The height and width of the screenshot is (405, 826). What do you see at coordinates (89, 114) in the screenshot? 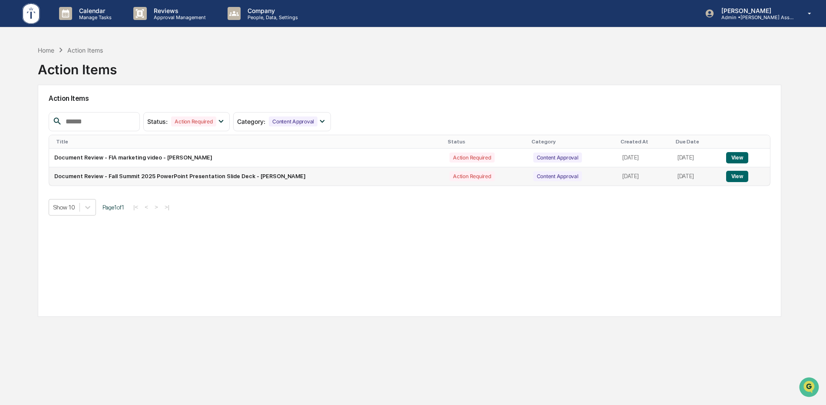
I see `span: Attestations` at bounding box center [89, 114].